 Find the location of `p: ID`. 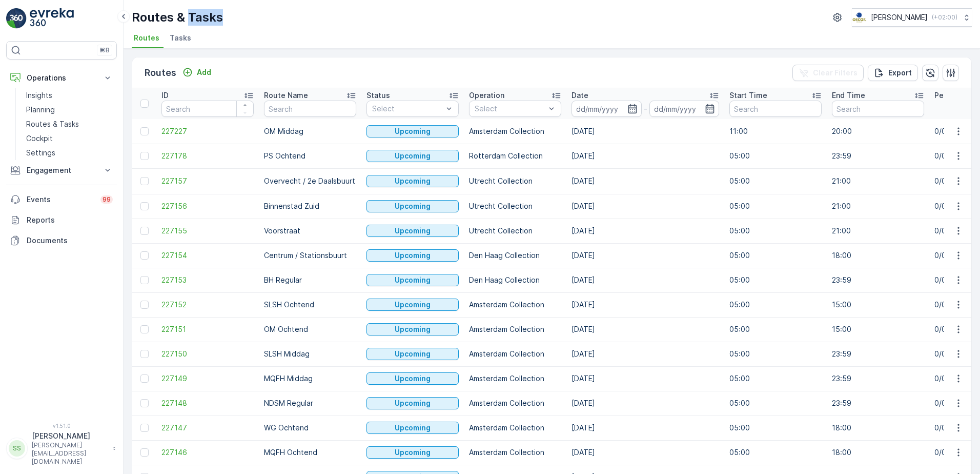

p: ID is located at coordinates (165, 96).